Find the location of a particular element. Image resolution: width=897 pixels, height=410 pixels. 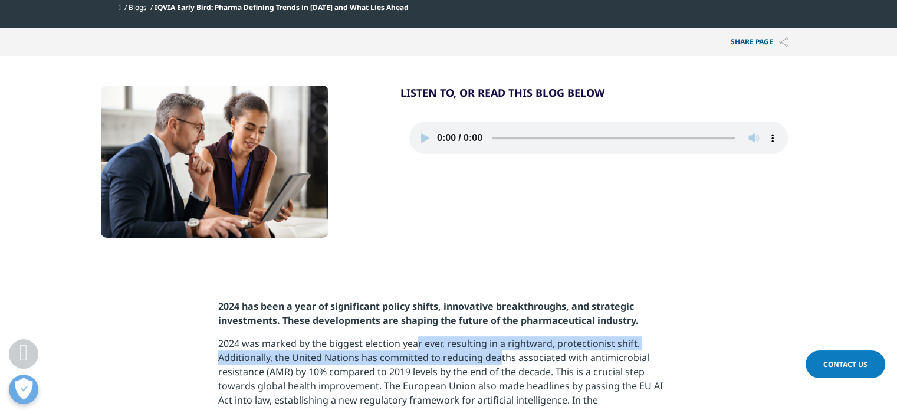

strong: 2024 has been a year of significant policy shifts, innovative breakthroughs, and strategic invest... is located at coordinates (428, 313).